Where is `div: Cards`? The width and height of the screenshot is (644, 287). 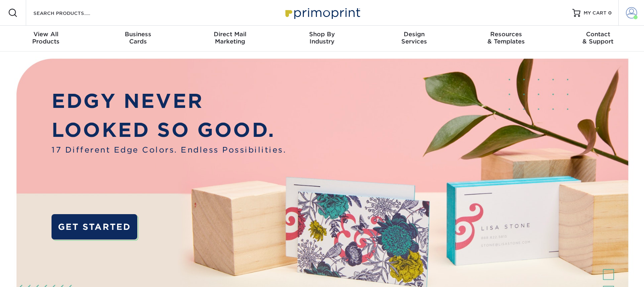 div: Cards is located at coordinates (138, 38).